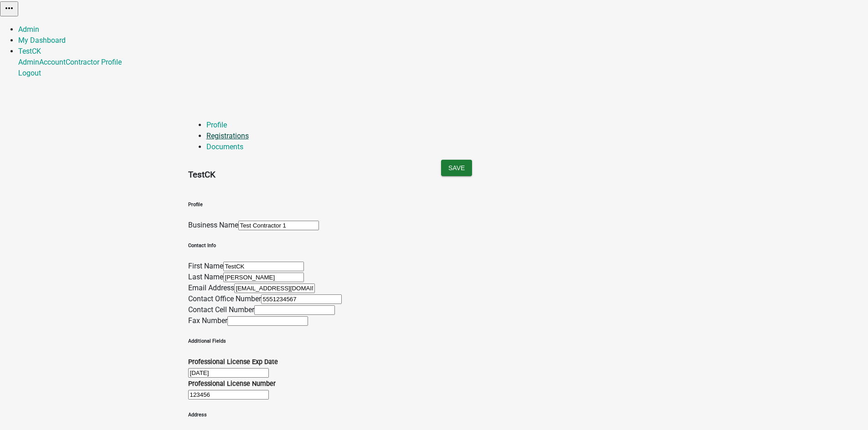 Image resolution: width=868 pixels, height=430 pixels. Describe the element at coordinates (53, 62) in the screenshot. I see `a: Account` at that location.